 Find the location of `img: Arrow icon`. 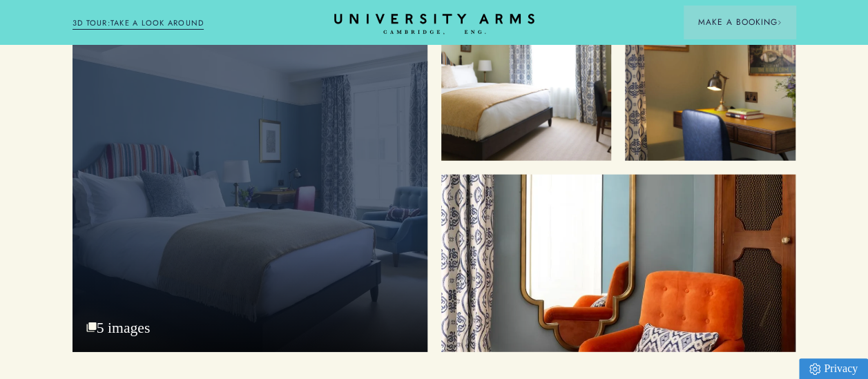

img: Arrow icon is located at coordinates (779, 22).